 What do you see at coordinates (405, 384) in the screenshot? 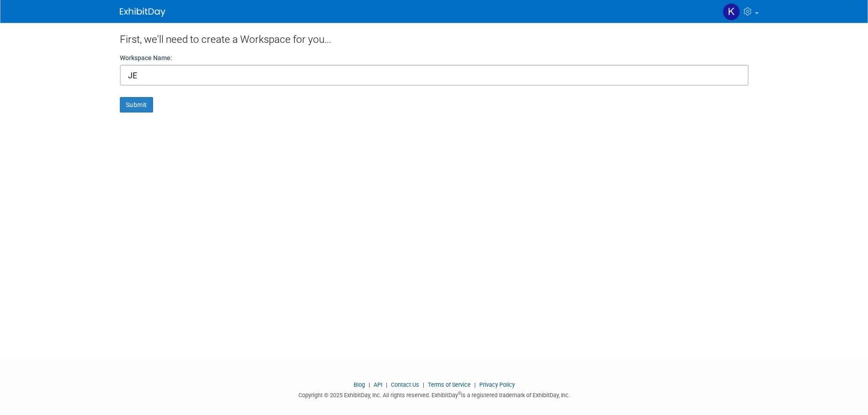
I see `a: Contact Us` at bounding box center [405, 384].